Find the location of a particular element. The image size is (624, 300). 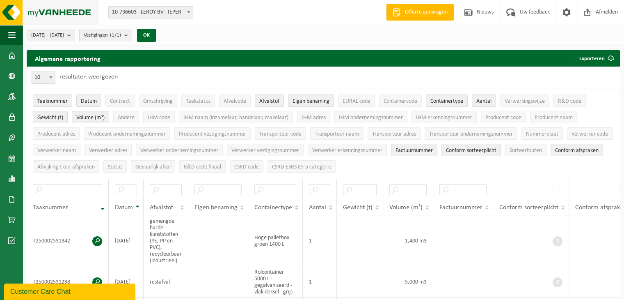

count: (1/1) is located at coordinates (115, 35).